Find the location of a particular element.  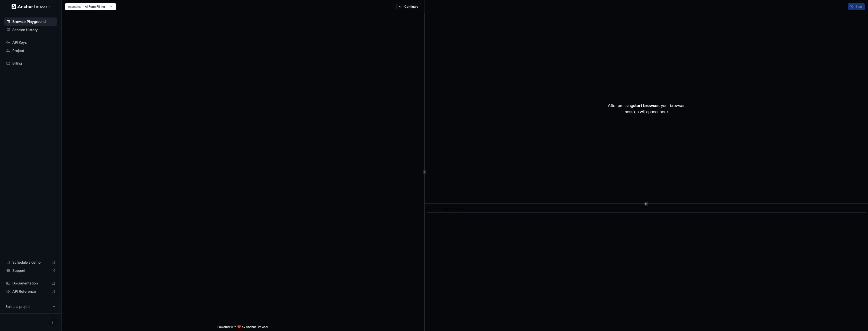

span: API Keys is located at coordinates (34, 42).